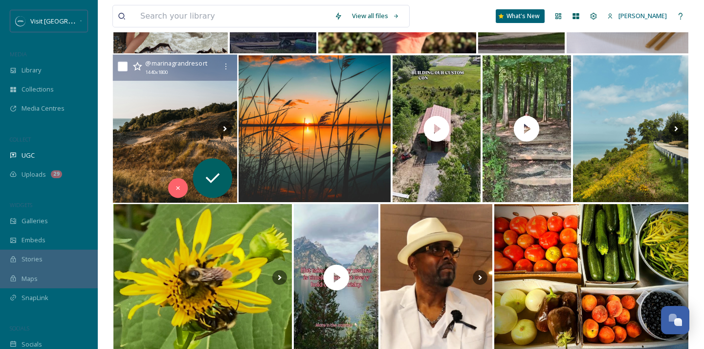 Image resolution: width=704 pixels, height=349 pixels. I want to click on img: SM%20Social%20Profile.png, so click(21, 21).